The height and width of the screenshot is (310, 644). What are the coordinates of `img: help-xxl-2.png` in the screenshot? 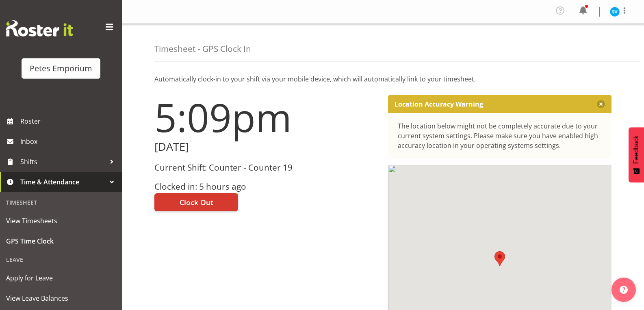 It's located at (623, 290).